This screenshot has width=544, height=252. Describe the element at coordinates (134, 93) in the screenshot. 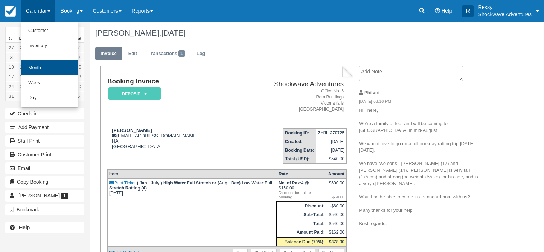

I see `em: Deposit` at that location.